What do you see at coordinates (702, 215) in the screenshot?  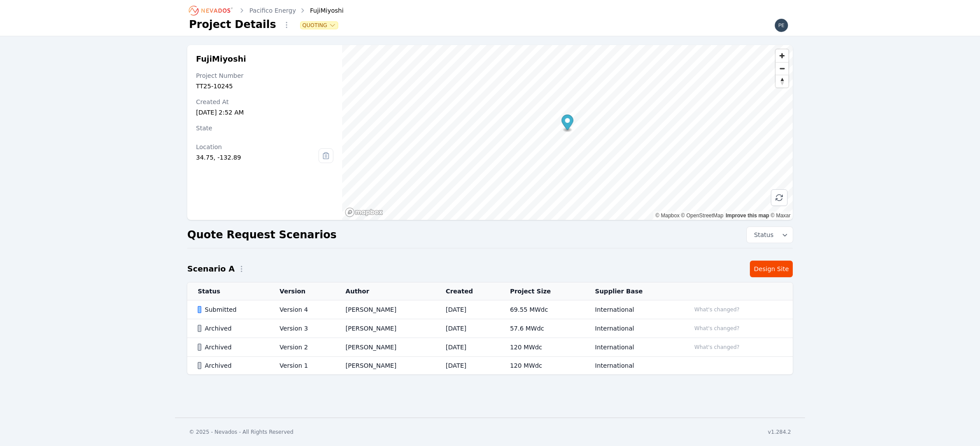 I see `a: OpenStreetMap` at bounding box center [702, 215].